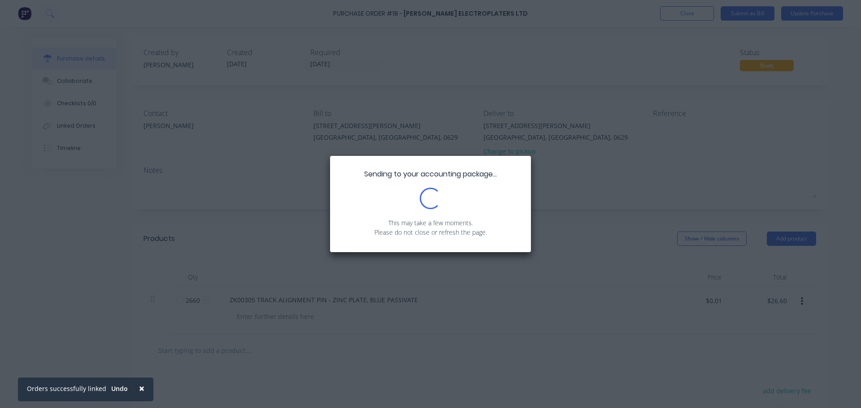 Image resolution: width=861 pixels, height=408 pixels. What do you see at coordinates (142, 389) in the screenshot?
I see `button: Close` at bounding box center [142, 389].